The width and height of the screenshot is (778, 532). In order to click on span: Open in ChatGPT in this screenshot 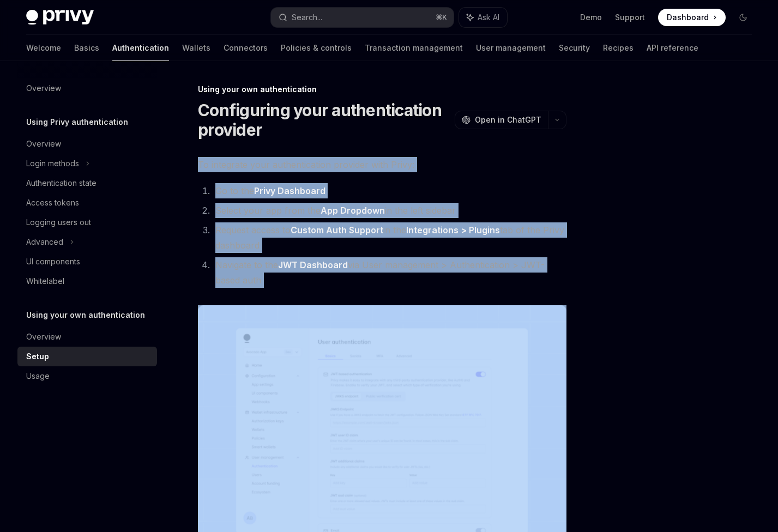, I will do `click(508, 120)`.